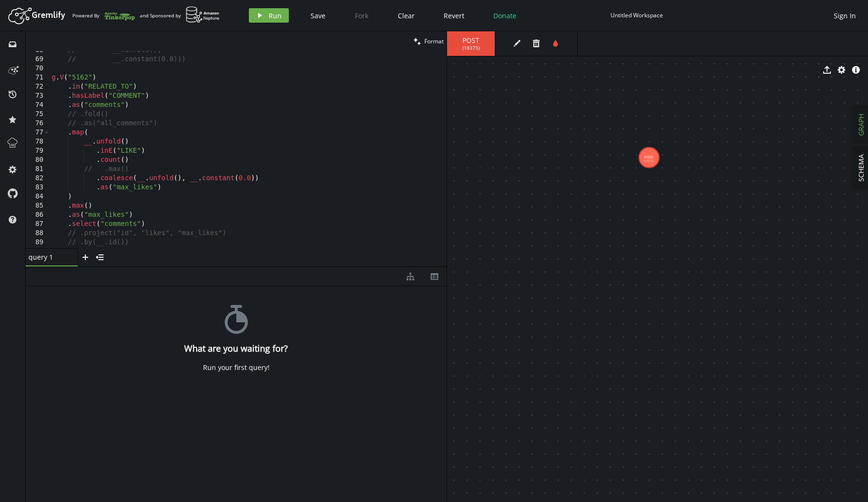 The height and width of the screenshot is (502, 868). Describe the element at coordinates (361, 15) in the screenshot. I see `button: Fork` at that location.